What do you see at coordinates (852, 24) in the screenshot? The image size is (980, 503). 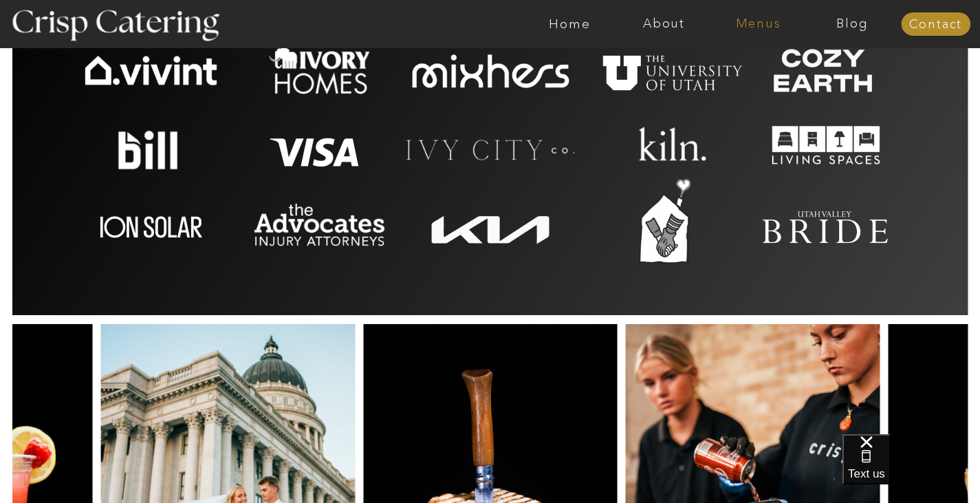 I see `nav: Blog` at bounding box center [852, 24].